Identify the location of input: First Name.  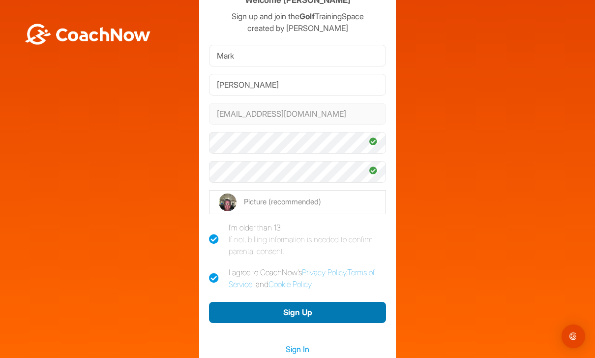
(298, 56).